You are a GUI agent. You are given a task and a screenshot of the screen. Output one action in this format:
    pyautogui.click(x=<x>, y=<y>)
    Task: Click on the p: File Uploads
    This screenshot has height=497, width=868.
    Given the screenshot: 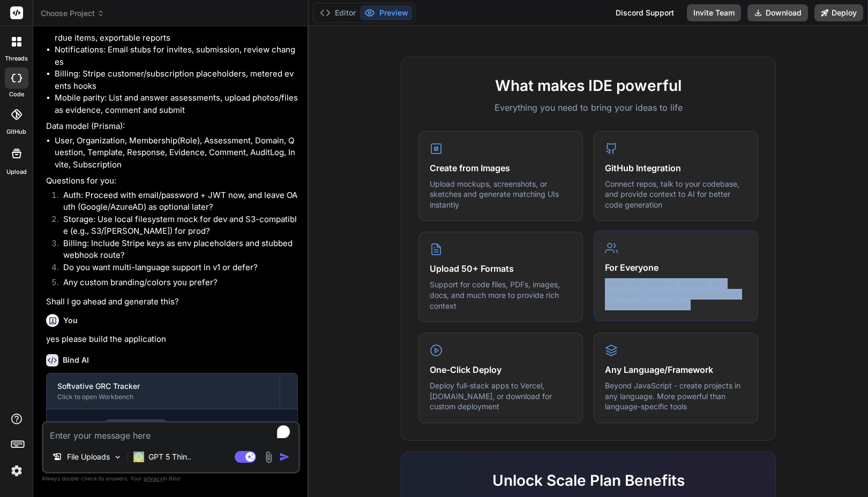 What is the action you would take?
    pyautogui.click(x=89, y=457)
    